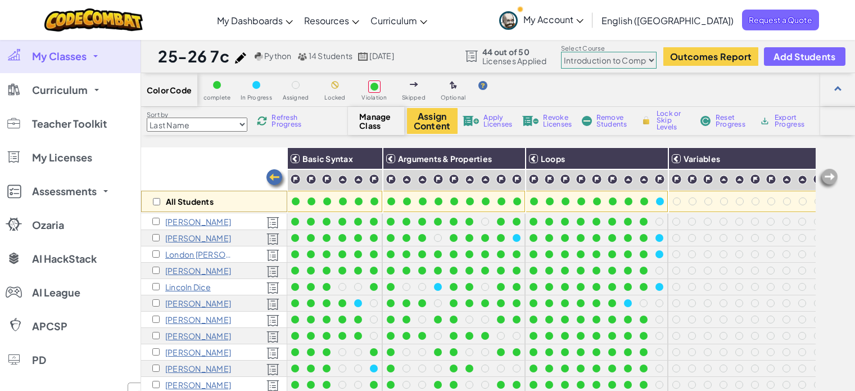 The height and width of the screenshot is (391, 855). What do you see at coordinates (587, 121) in the screenshot?
I see `img: IconRemoveStudents.svg` at bounding box center [587, 121].